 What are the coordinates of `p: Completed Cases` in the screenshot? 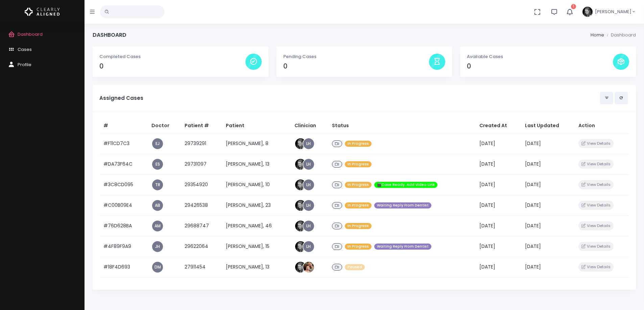 It's located at (172, 57).